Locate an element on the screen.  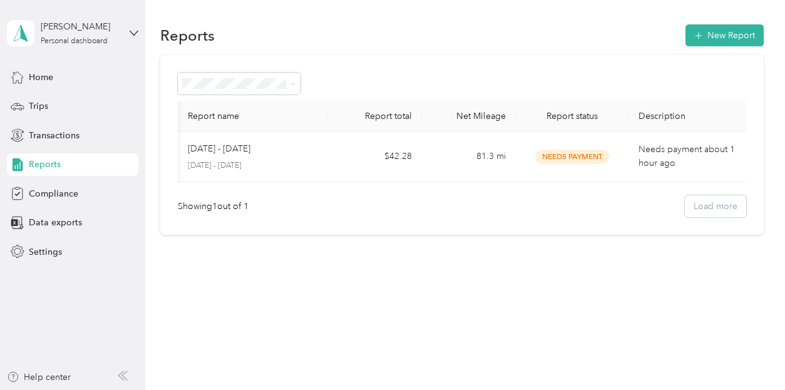
button: Help center is located at coordinates (39, 377).